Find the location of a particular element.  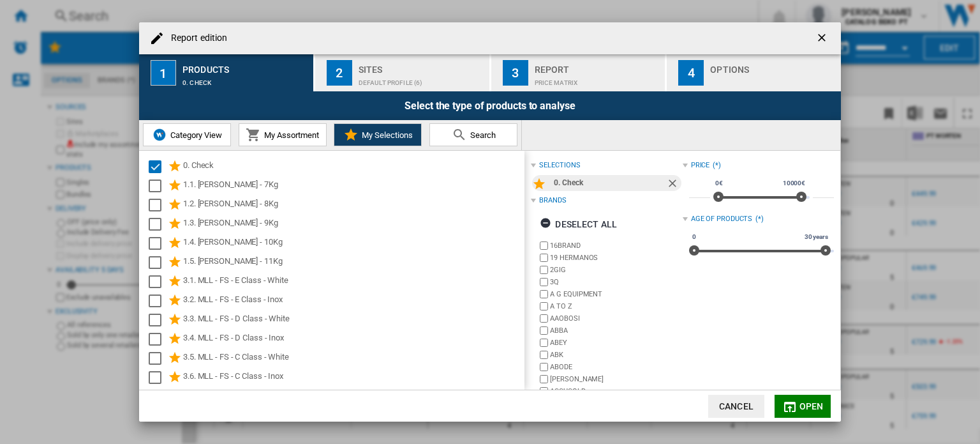

div: 3.2. MLL - FS - E Class - Inox is located at coordinates (353, 301).